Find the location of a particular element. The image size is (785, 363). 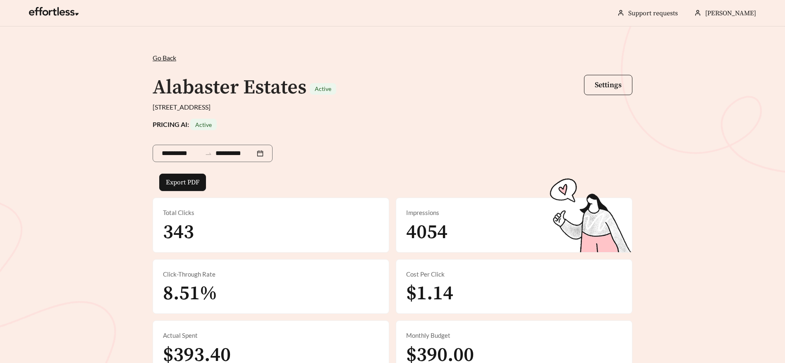

div: Total Clicks is located at coordinates (271, 213).